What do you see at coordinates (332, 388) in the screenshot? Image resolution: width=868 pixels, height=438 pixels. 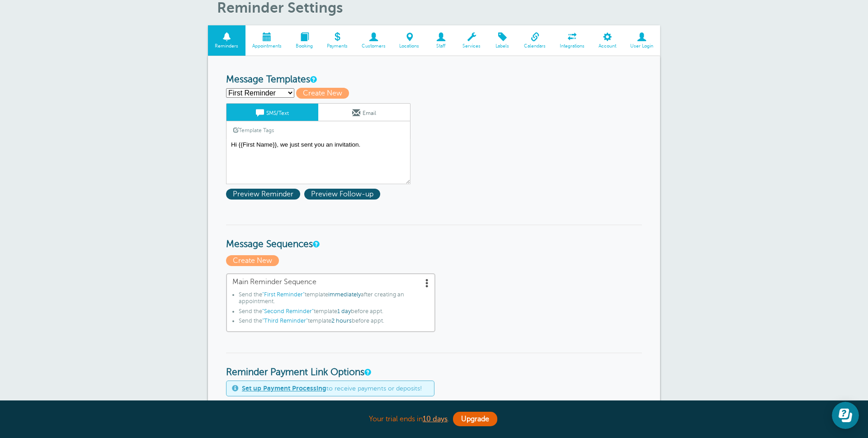 I see `span: to receive payments or deposits!` at bounding box center [332, 388].